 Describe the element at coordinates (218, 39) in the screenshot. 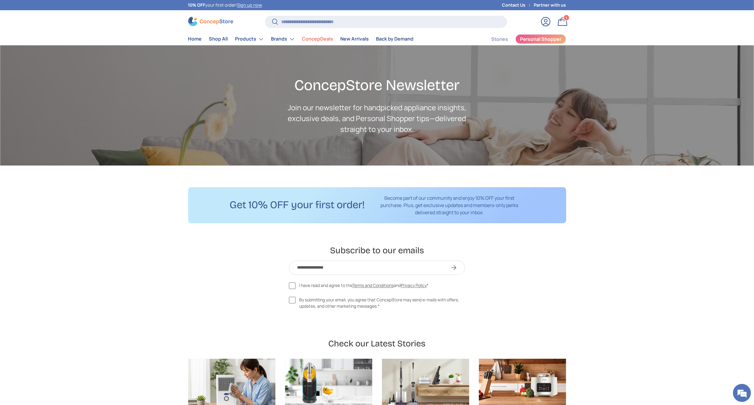

I see `a: Shop All` at that location.